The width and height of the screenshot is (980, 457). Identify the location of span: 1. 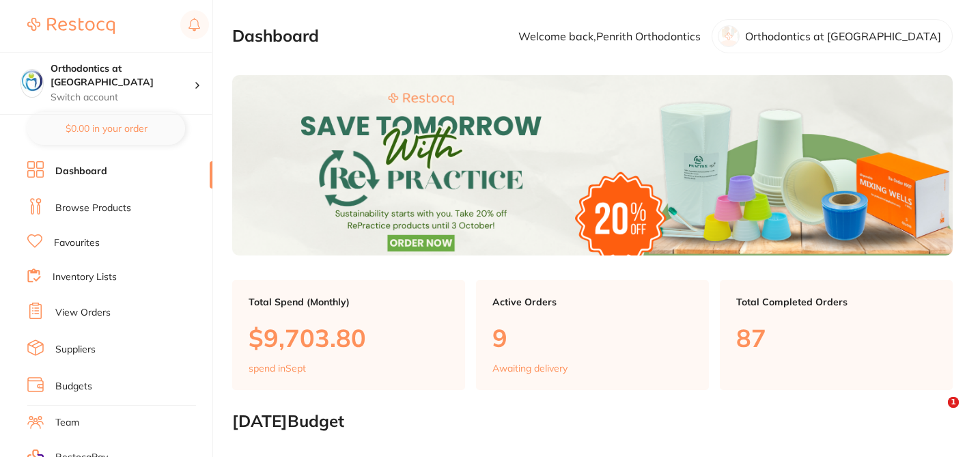
(953, 402).